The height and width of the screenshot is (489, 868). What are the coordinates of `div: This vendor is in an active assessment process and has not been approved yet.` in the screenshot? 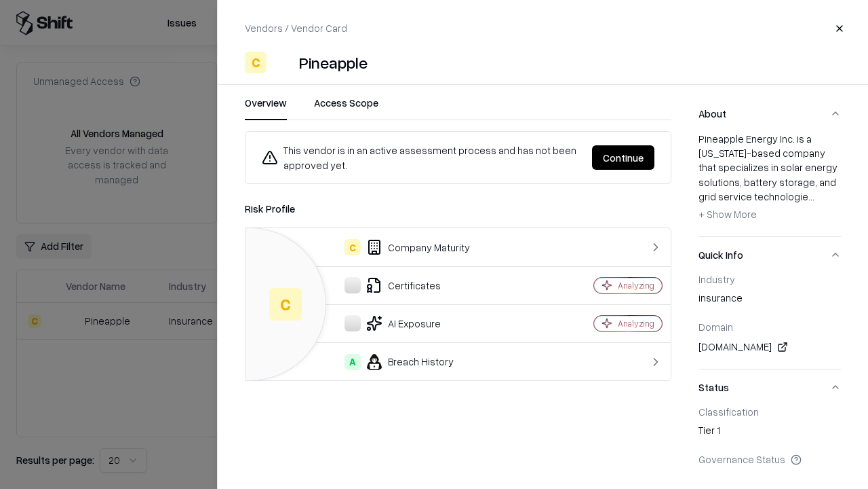 It's located at (421, 158).